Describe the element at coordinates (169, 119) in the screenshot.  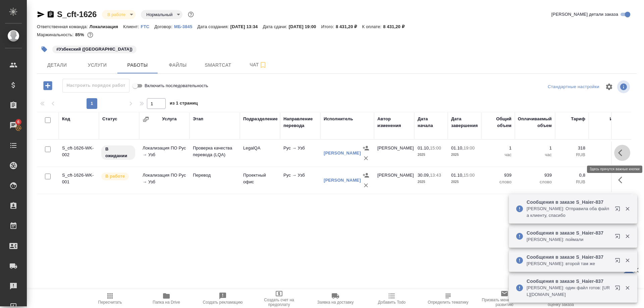
I see `div: Услуга` at that location.